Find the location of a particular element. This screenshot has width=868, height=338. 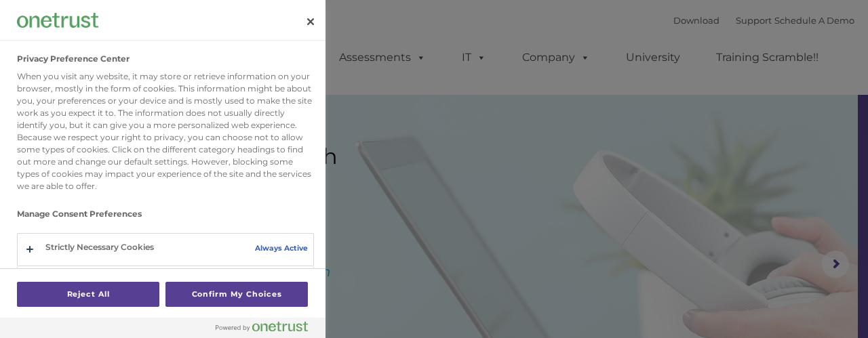

div: Company Logo is located at coordinates (57, 21).